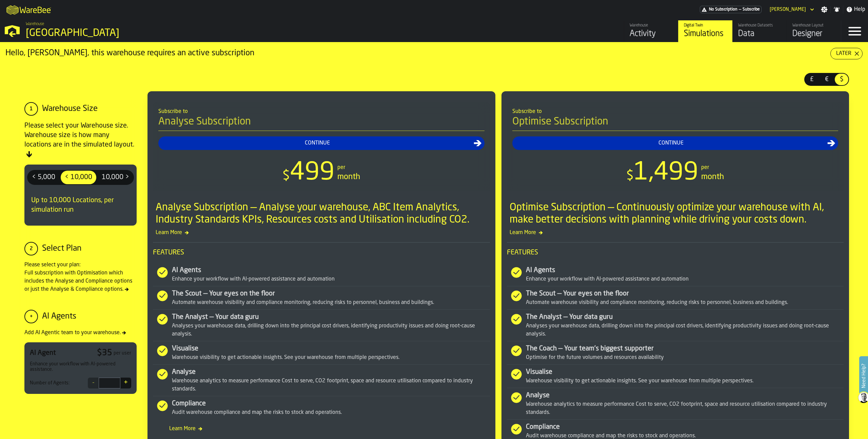  I want to click on div: Data, so click(759, 34).